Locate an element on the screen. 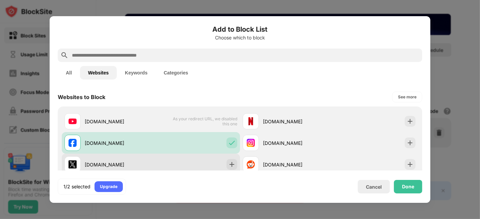 The width and height of the screenshot is (480, 219). button: Websites is located at coordinates (98, 73).